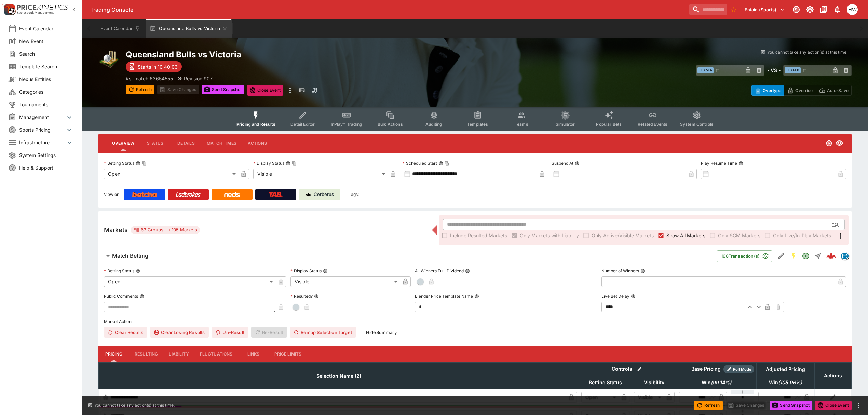 The image size is (868, 415). Describe the element at coordinates (36, 12) in the screenshot. I see `img: Sportsbook Management` at that location.